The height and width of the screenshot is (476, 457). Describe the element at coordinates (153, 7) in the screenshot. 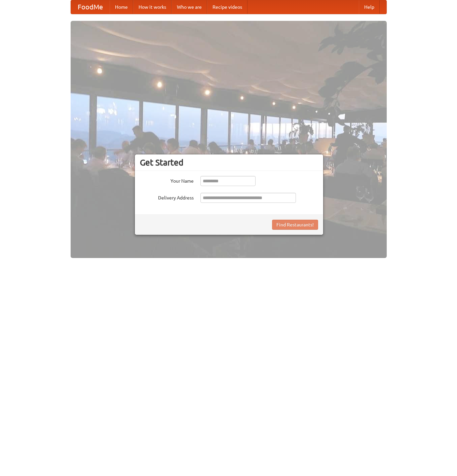

I see `a: How it works` at that location.